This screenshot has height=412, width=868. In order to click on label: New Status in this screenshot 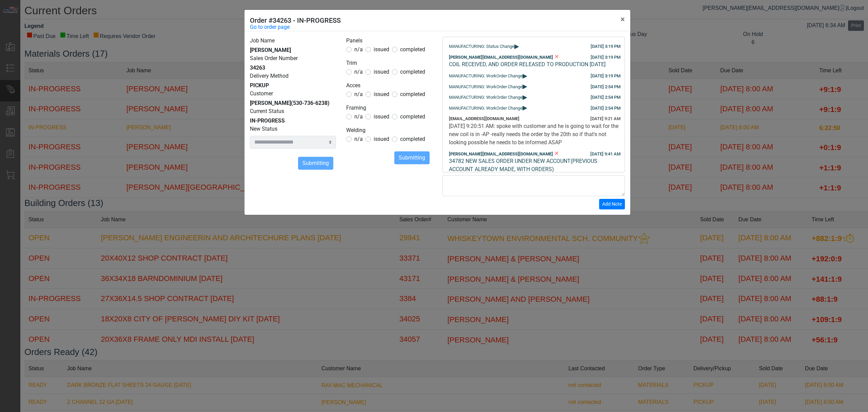, I will do `click(263, 129)`.